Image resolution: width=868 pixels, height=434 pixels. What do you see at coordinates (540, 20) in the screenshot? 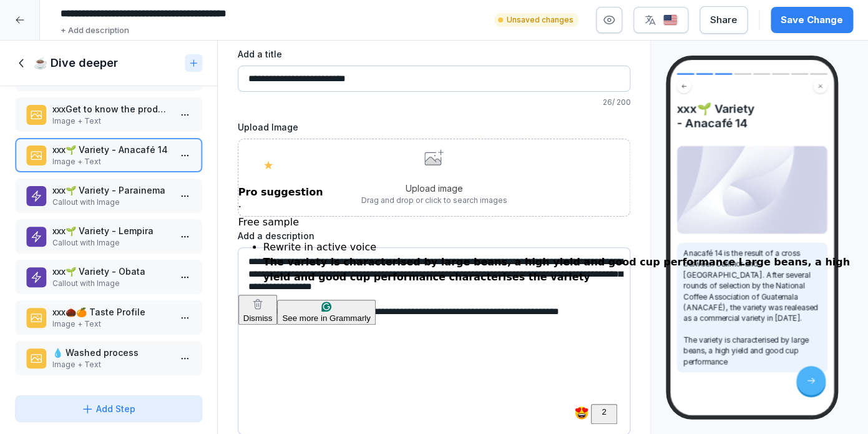
I see `p: Unsaved changes` at bounding box center [540, 20].